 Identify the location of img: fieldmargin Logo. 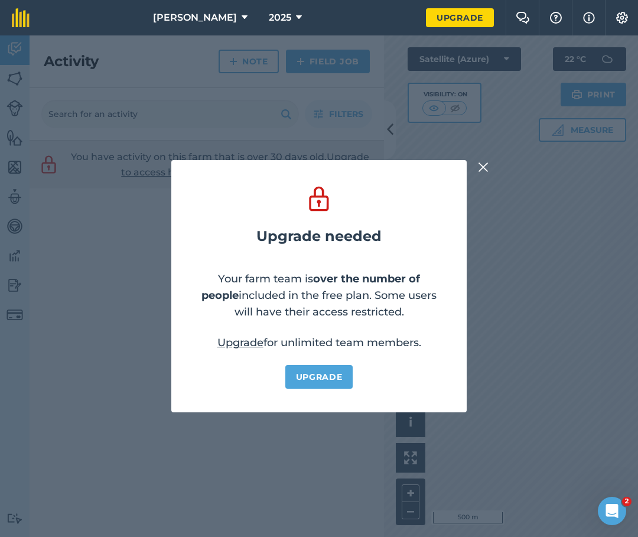
(21, 18).